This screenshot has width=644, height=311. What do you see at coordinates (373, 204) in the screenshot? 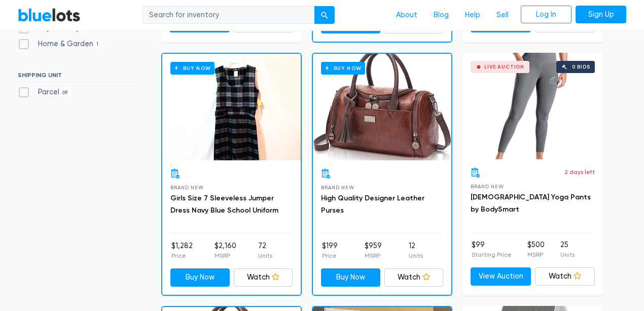
I see `a: High Quality Designer Leather Purses` at bounding box center [373, 204].